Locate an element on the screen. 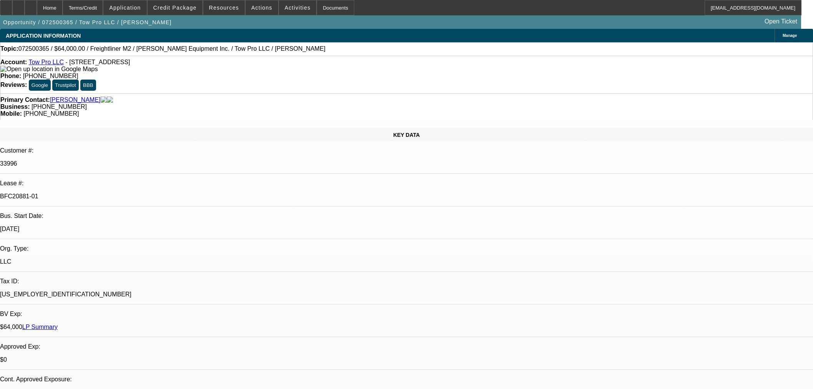  span: Activities is located at coordinates (298, 8).